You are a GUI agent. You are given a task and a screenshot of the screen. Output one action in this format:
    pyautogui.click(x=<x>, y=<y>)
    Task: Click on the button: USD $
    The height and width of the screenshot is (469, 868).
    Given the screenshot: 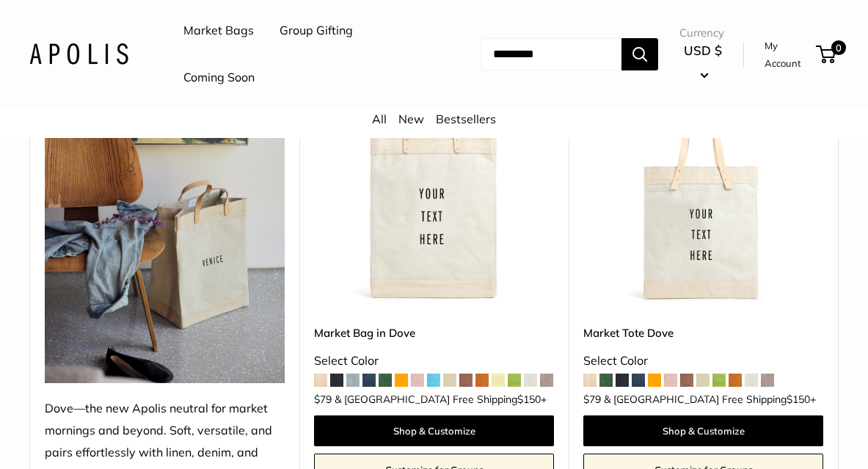 What is the action you would take?
    pyautogui.click(x=703, y=62)
    